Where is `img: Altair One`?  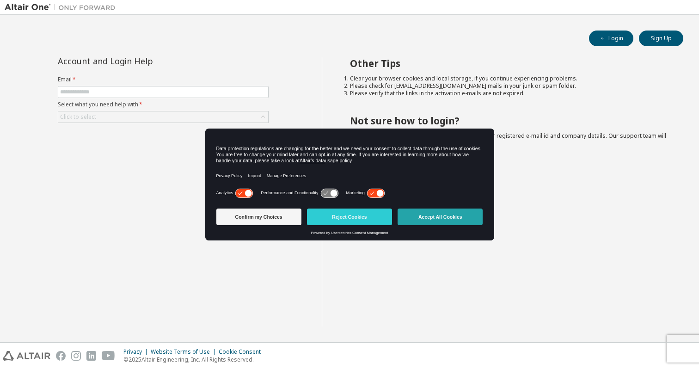
img: Altair One is located at coordinates (62, 7).